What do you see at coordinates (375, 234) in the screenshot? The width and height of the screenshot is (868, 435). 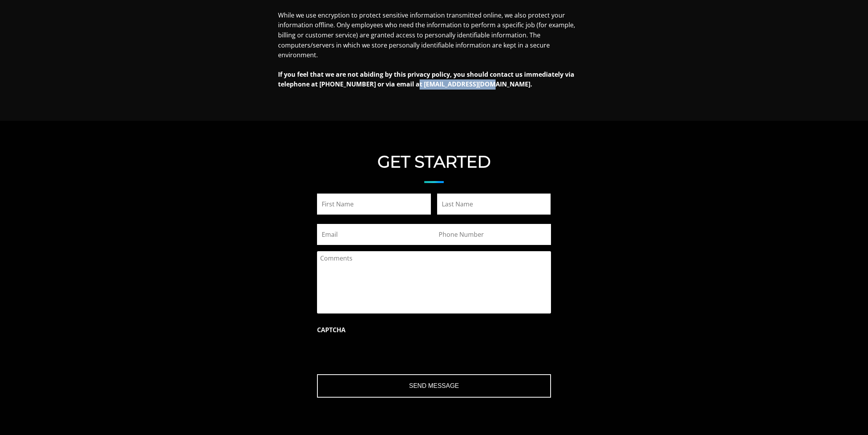 I see `input: Email` at bounding box center [375, 234].